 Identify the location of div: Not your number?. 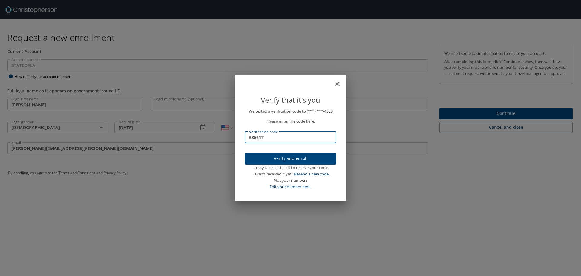
(290, 180).